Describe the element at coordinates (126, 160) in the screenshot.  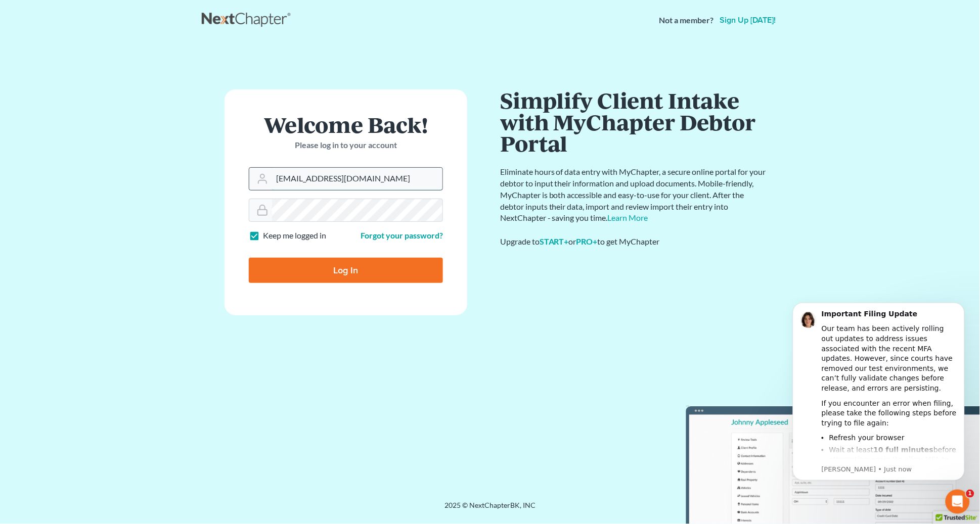
I see `b: 10 full minutes` at that location.